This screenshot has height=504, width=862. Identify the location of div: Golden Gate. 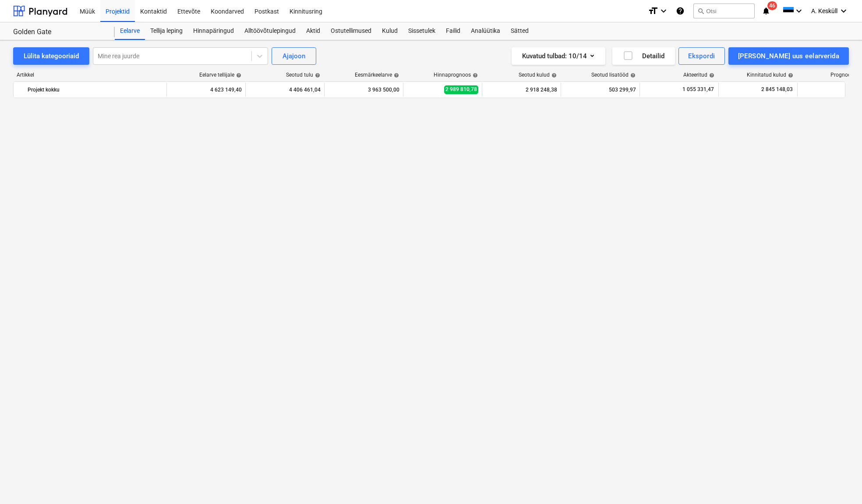
(59, 32).